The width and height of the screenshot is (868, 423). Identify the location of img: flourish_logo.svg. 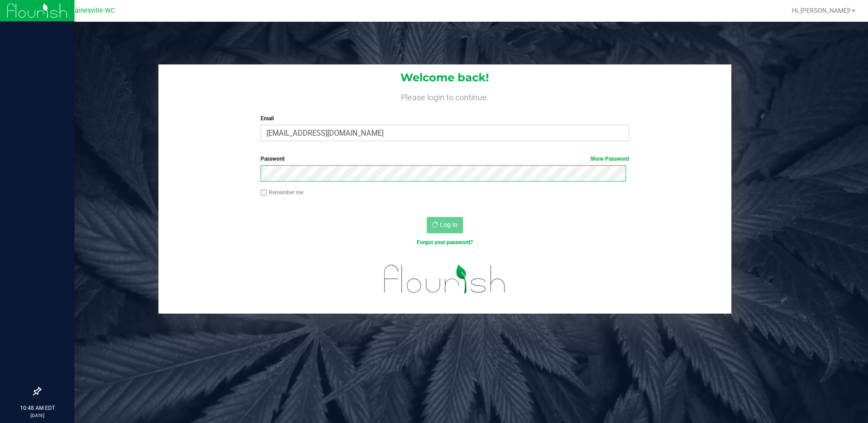
(445, 279).